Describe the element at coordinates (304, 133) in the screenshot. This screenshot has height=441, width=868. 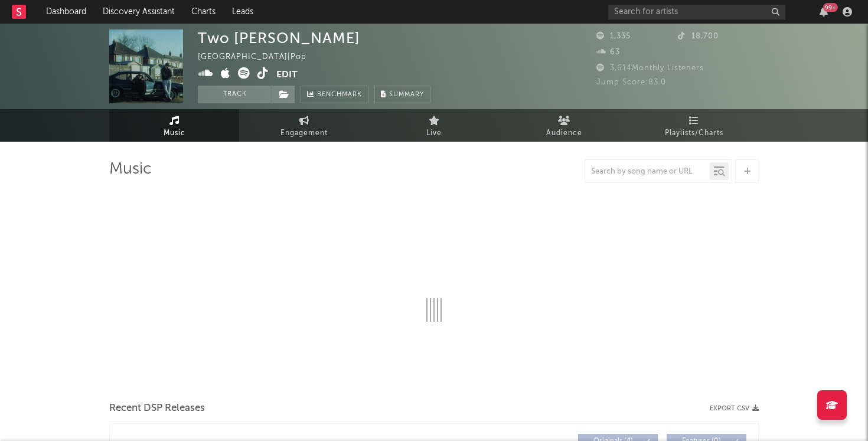
I see `span: Engagement` at that location.